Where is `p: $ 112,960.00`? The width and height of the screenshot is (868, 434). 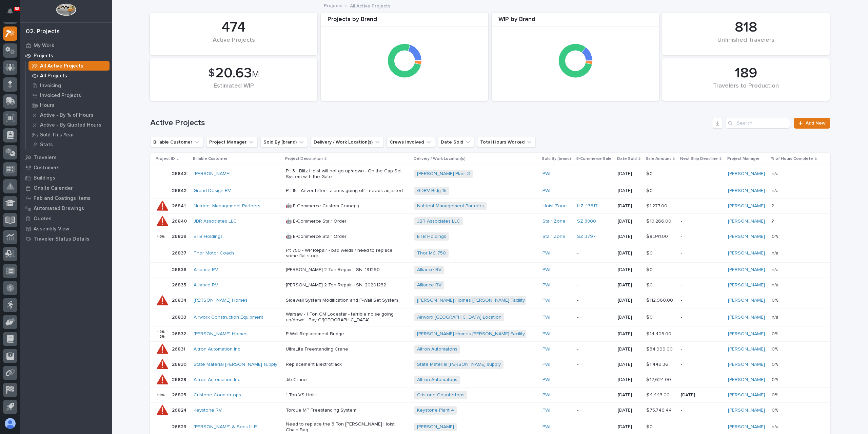 p: $ 112,960.00 is located at coordinates (660, 299).